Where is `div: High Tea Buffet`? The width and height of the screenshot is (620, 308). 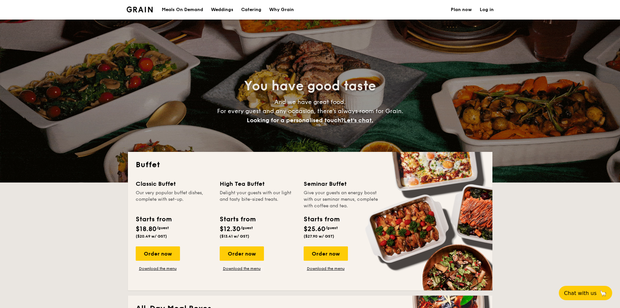
div: High Tea Buffet is located at coordinates (258, 184).